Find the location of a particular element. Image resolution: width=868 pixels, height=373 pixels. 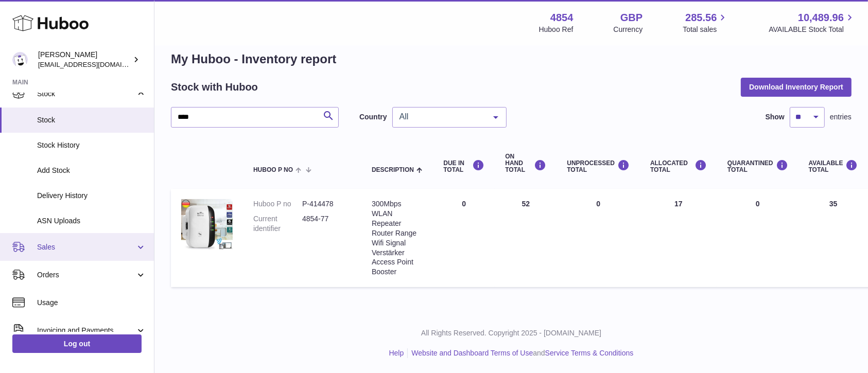

a: Log out is located at coordinates (77, 343).